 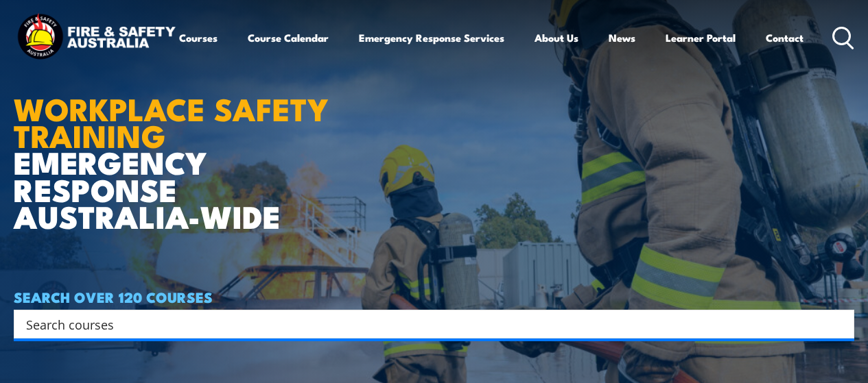 What do you see at coordinates (181, 145) in the screenshot?
I see `h1: EMERGENCY RESPONSE AUSTRALIA-WIDE` at bounding box center [181, 145].